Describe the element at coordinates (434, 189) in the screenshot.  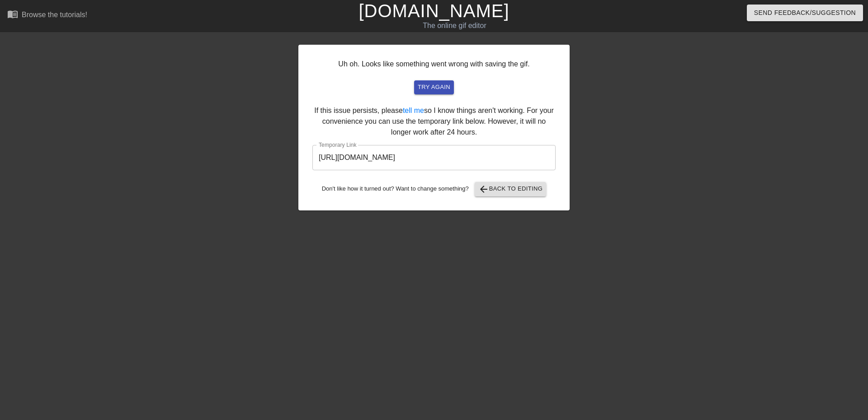
I see `div: Don't like how it turned out? Want to change something?` at that location.